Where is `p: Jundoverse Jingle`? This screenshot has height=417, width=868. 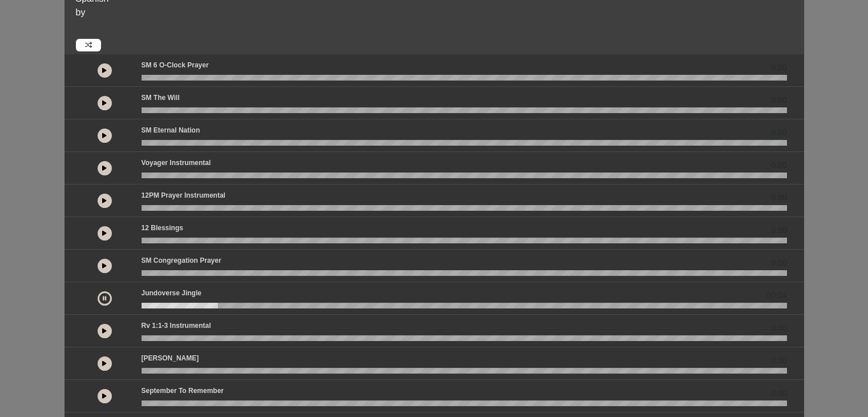
p: Jundoverse Jingle is located at coordinates (171, 293).